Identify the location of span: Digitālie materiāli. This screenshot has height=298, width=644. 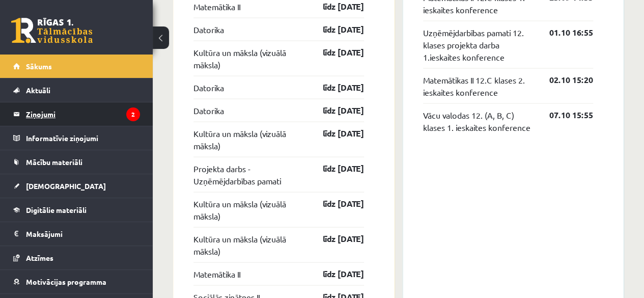
(56, 210).